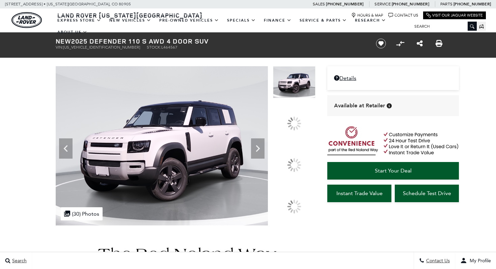 This screenshot has height=269, width=496. I want to click on span: Start Your Deal, so click(393, 170).